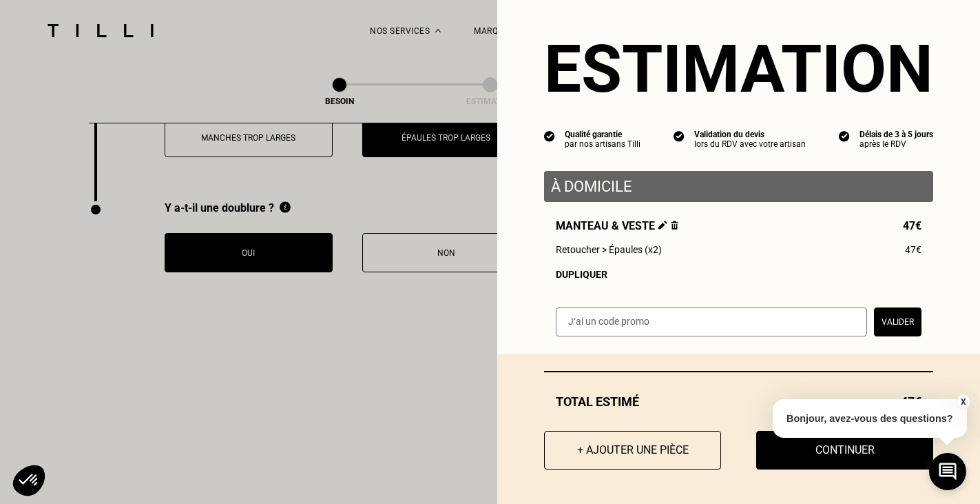  What do you see at coordinates (738, 401) in the screenshot?
I see `div: Total estimé` at bounding box center [738, 401].